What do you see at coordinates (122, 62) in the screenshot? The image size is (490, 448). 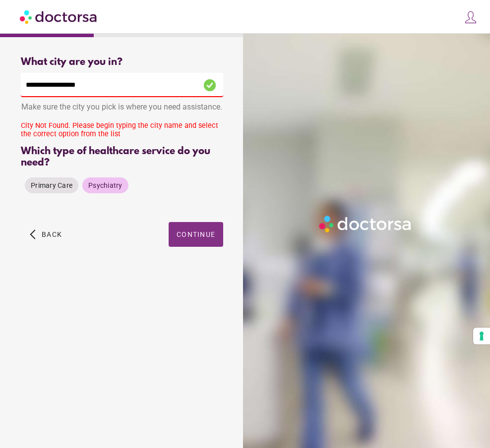 I see `div: What city are you in?` at bounding box center [122, 62].